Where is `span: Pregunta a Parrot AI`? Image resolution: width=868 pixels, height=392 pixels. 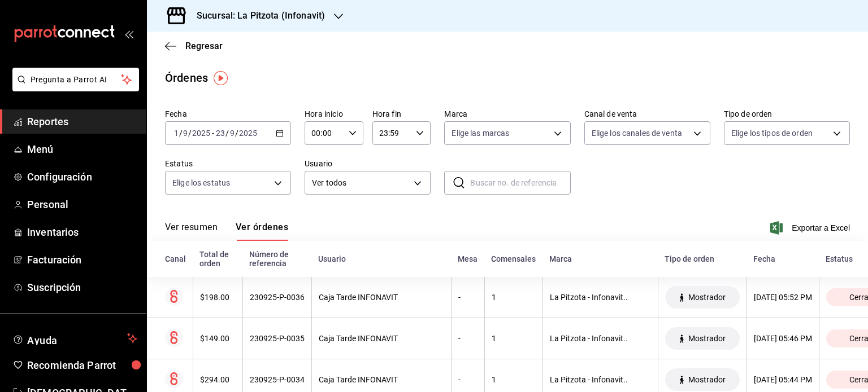 span: Pregunta a Parrot AI is located at coordinates (76, 80).